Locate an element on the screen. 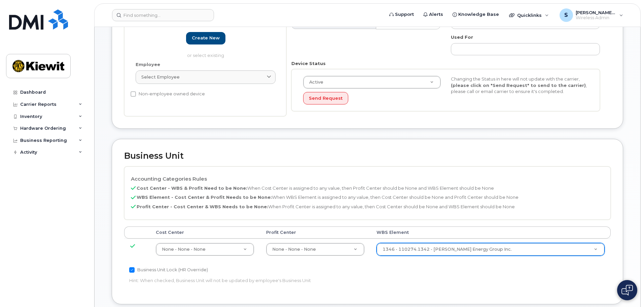 The height and width of the screenshot is (307, 644). label: Employee is located at coordinates (148, 64).